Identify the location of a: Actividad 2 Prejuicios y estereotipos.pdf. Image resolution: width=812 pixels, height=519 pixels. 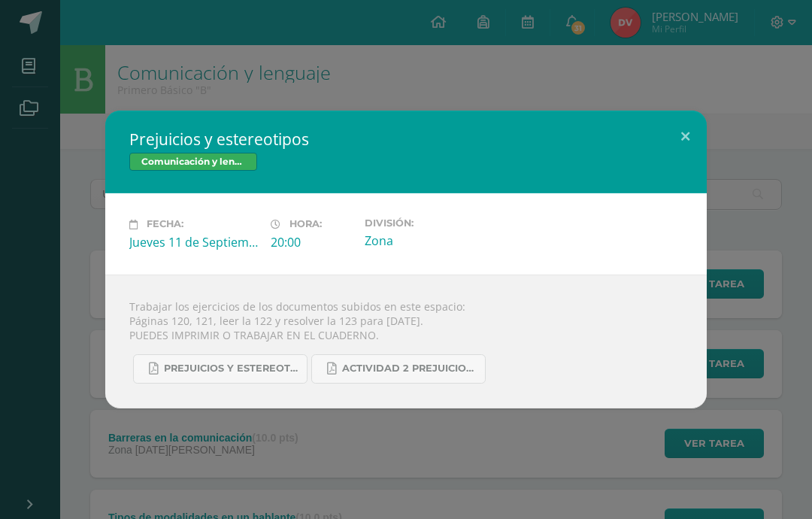
(399, 368).